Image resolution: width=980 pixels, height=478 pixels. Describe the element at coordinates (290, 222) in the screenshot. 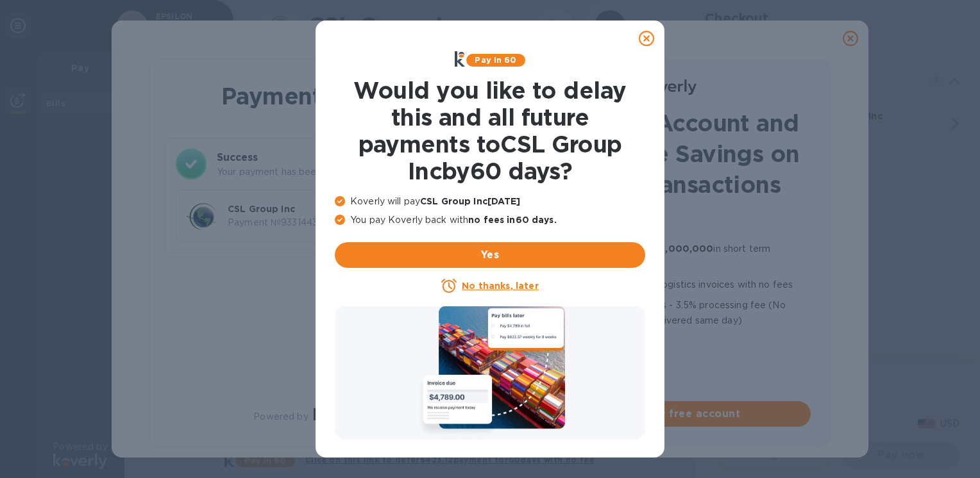

I see `p: Payment № 93314436` at that location.